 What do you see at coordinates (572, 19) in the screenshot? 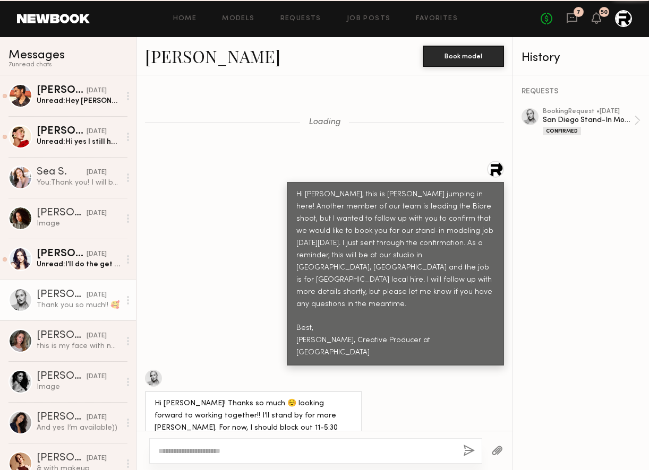
I see `a: 7` at bounding box center [572, 19].